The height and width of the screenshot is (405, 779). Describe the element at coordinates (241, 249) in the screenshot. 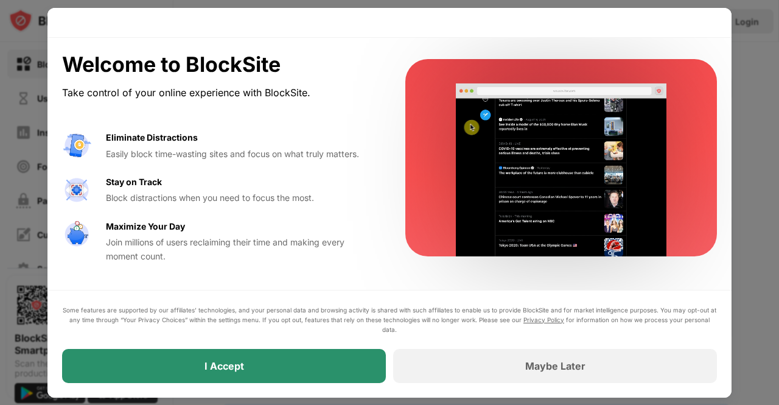

I see `div: Join millions of users reclaiming their time and making every moment count.` at that location.